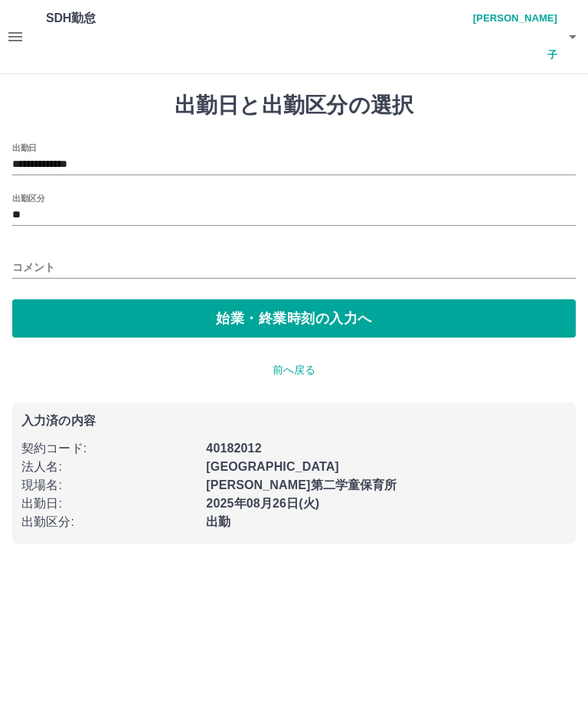 The image size is (588, 705). Describe the element at coordinates (25, 147) in the screenshot. I see `label: 出勤日` at that location.